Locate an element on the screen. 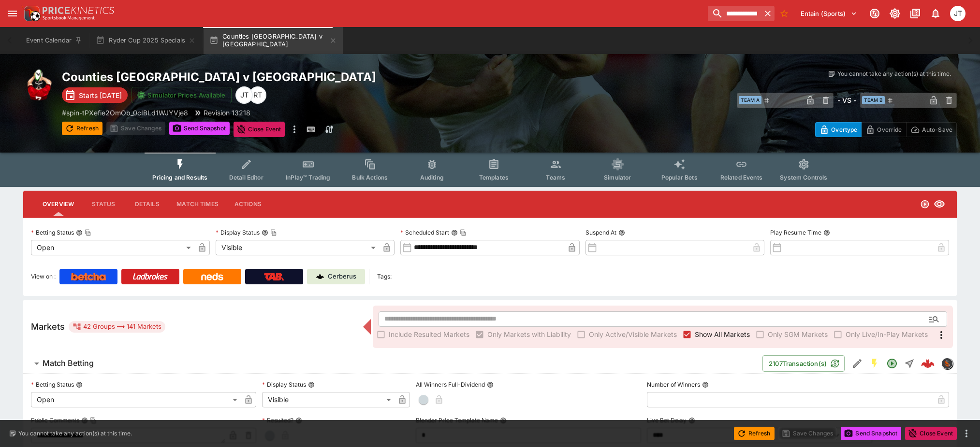 The width and height of the screenshot is (980, 447). p: Copy To Clipboard is located at coordinates (125, 113).